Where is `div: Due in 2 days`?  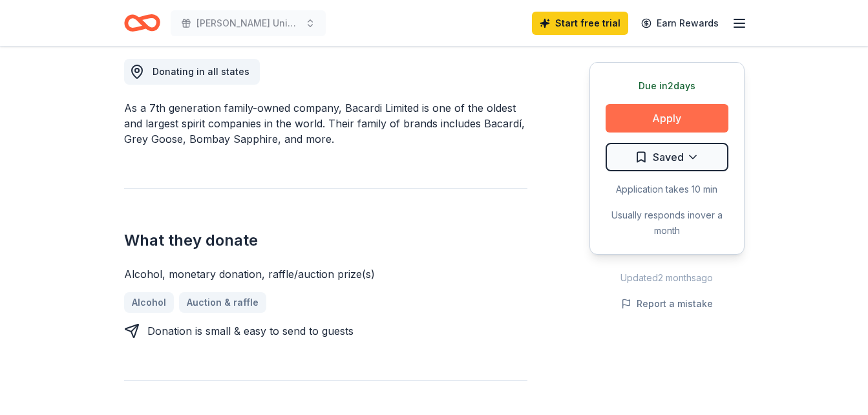
div: Due in 2 days is located at coordinates (667, 86).